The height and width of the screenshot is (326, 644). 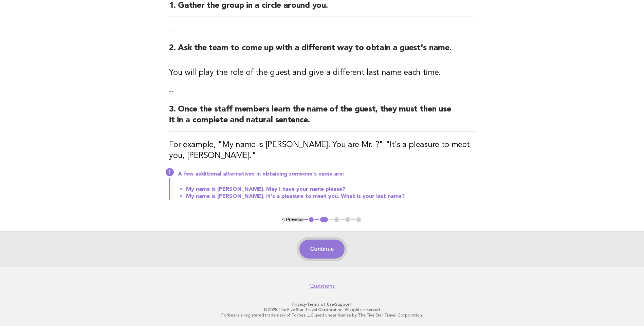 What do you see at coordinates (322, 51) in the screenshot?
I see `h2: 2. Ask the team to come up with a different way to obtain a guest's name.` at bounding box center [322, 51].